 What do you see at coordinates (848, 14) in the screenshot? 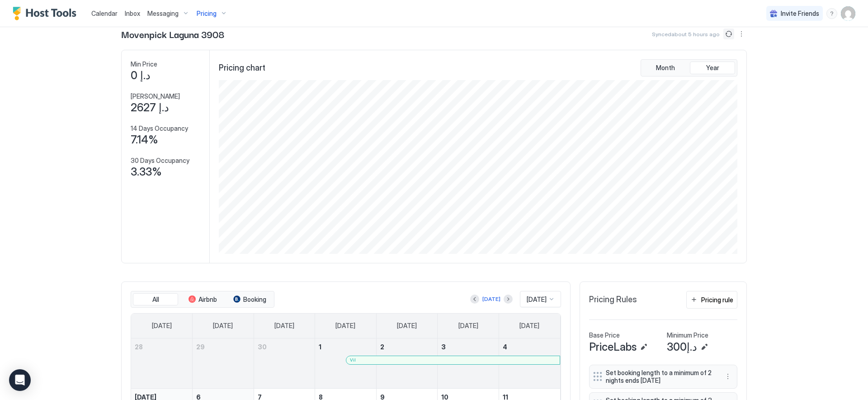
I see `div: User profile` at bounding box center [848, 14].